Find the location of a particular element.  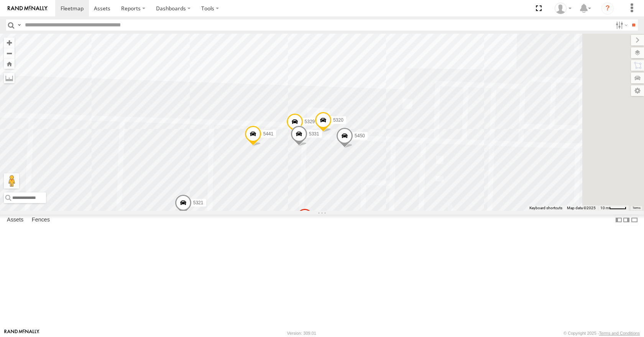

button: Zoom Home is located at coordinates (9, 63).